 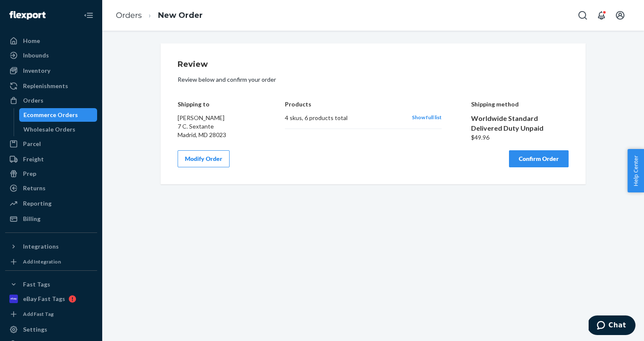 I want to click on h4: Shipping to, so click(x=217, y=104).